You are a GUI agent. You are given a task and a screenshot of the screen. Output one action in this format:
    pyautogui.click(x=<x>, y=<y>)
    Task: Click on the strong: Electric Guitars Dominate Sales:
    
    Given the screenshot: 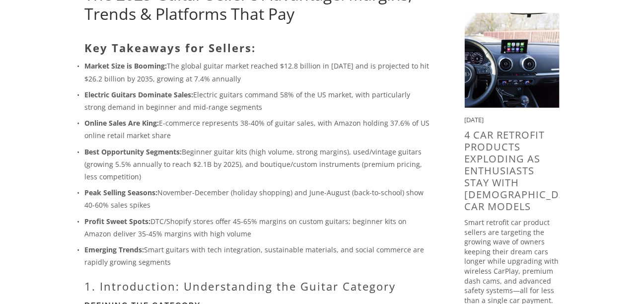 What is the action you would take?
    pyautogui.click(x=139, y=94)
    